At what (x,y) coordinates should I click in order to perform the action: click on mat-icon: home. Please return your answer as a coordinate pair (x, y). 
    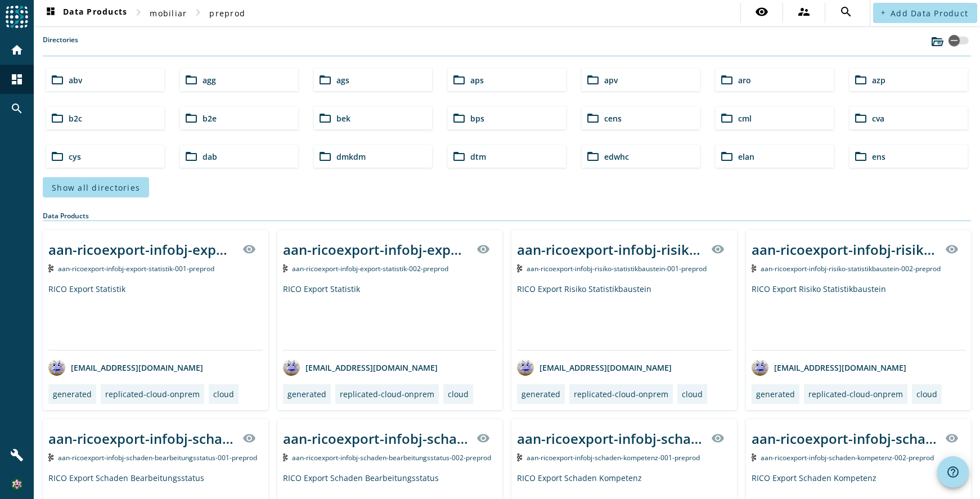
    Looking at the image, I should click on (17, 50).